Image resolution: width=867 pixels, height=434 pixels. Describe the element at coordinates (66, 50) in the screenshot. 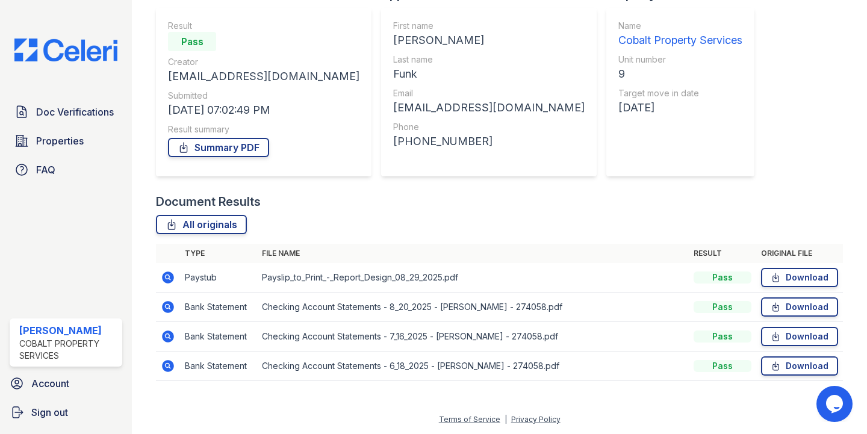

I see `img: CE_Logo_Blue-a8612792a0a2168367f1c8372b55b34899dd931a85d93a1a3d3e32e68fde9ad4.png` at that location.